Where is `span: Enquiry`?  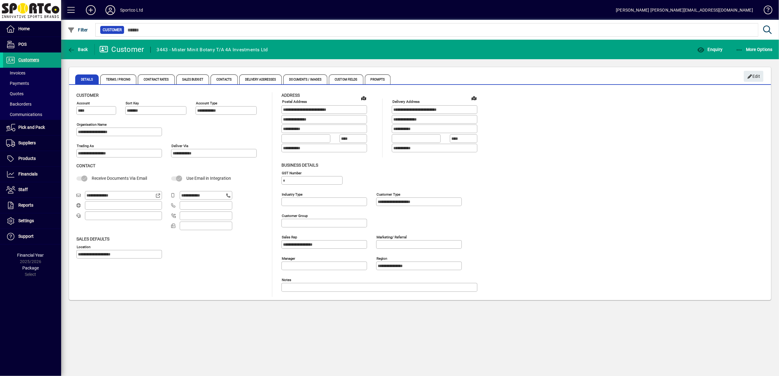
span: Enquiry is located at coordinates (710, 50).